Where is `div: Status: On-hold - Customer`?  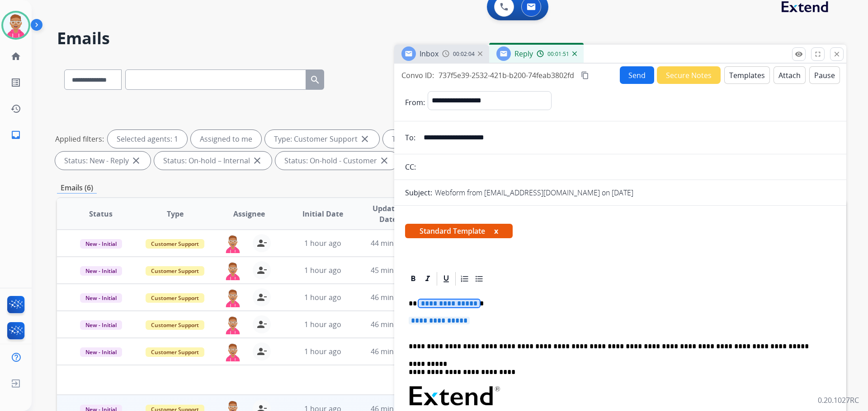 div: Status: On-hold - Customer is located at coordinates (337, 161).